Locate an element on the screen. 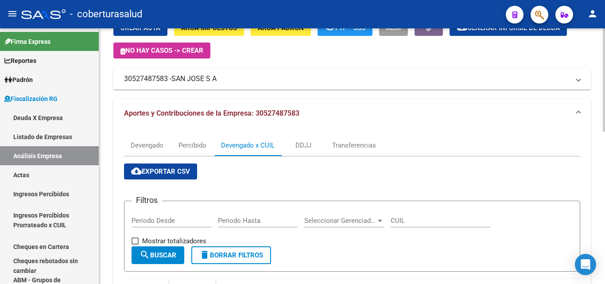 This screenshot has width=605, height=284. span: Crear Acta is located at coordinates (140, 28).